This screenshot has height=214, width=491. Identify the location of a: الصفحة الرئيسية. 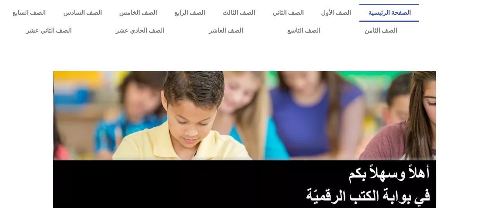
(389, 13).